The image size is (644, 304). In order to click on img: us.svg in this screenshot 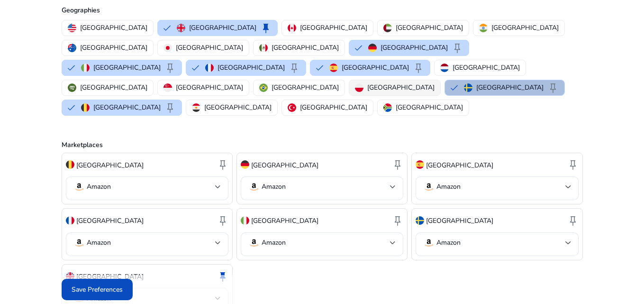, I will do `click(72, 28)`.